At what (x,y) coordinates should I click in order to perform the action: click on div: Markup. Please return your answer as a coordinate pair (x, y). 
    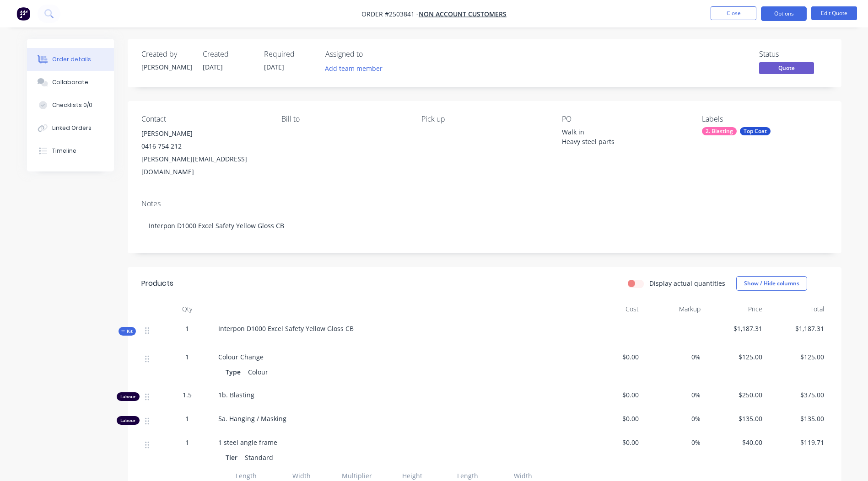
    Looking at the image, I should click on (673, 309).